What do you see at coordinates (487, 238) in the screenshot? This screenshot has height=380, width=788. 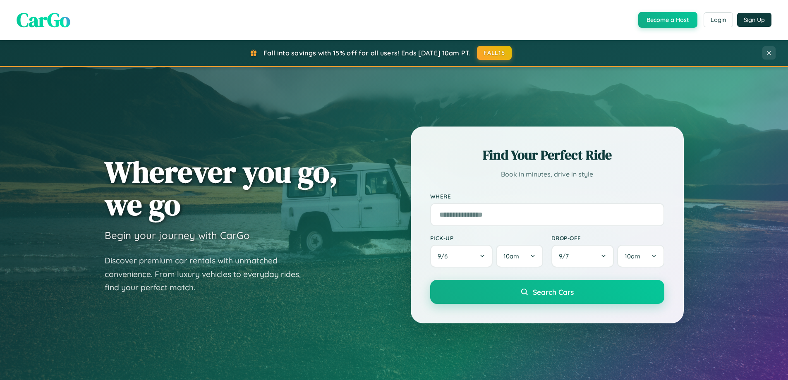 I see `label: Pick-up` at bounding box center [487, 238].